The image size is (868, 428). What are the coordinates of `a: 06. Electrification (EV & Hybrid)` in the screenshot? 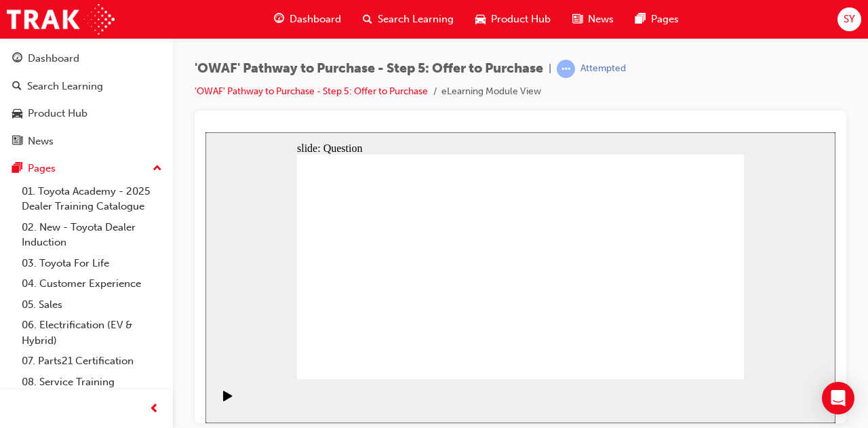 It's located at (91, 332).